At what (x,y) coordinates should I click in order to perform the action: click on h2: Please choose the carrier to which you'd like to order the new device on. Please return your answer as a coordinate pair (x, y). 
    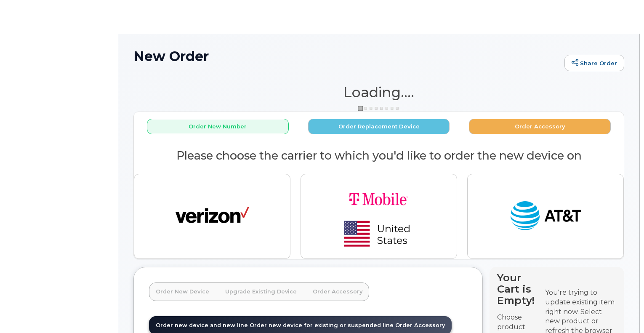
    Looking at the image, I should click on (379, 156).